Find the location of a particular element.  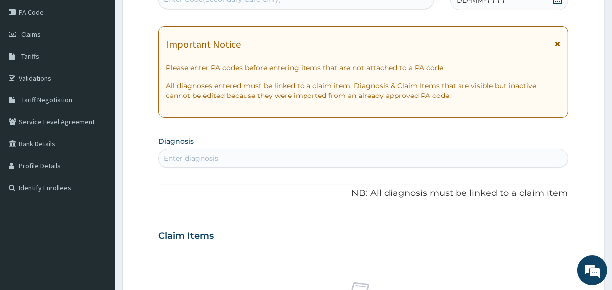

div: Enter diagnosis is located at coordinates (191, 158).